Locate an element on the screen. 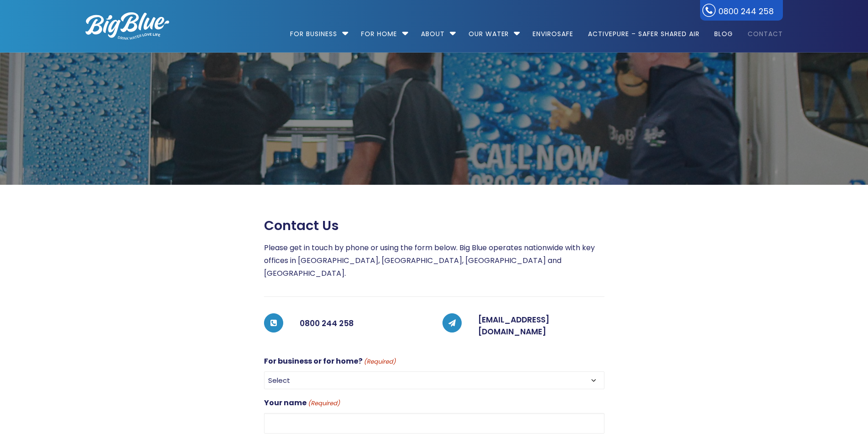  h5: 0800 244 258 is located at coordinates (363, 323).